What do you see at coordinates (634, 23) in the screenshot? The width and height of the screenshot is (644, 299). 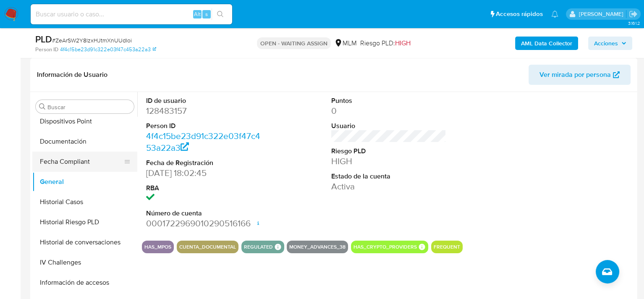 I see `span: 3.161.2` at bounding box center [634, 23].